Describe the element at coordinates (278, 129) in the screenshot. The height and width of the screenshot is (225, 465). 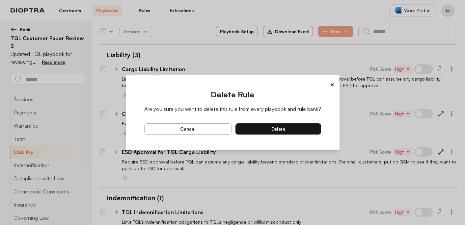
I see `button: delete` at that location.